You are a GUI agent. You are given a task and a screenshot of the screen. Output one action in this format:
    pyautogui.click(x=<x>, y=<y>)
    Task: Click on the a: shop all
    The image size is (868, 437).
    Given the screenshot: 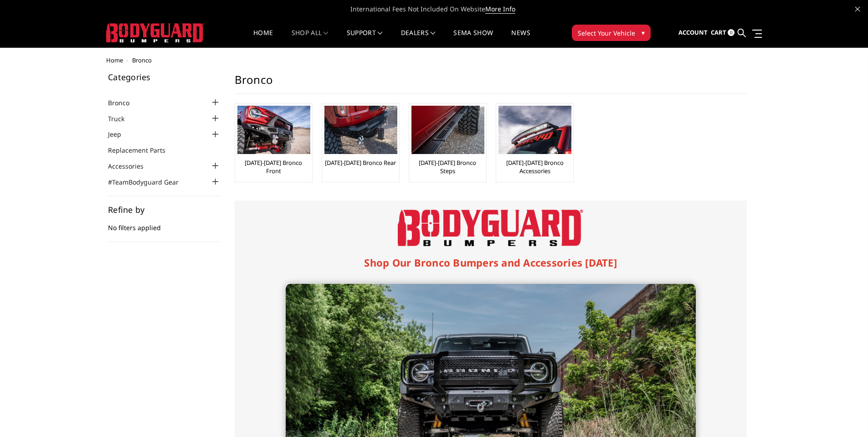 What is the action you would take?
    pyautogui.click(x=310, y=38)
    